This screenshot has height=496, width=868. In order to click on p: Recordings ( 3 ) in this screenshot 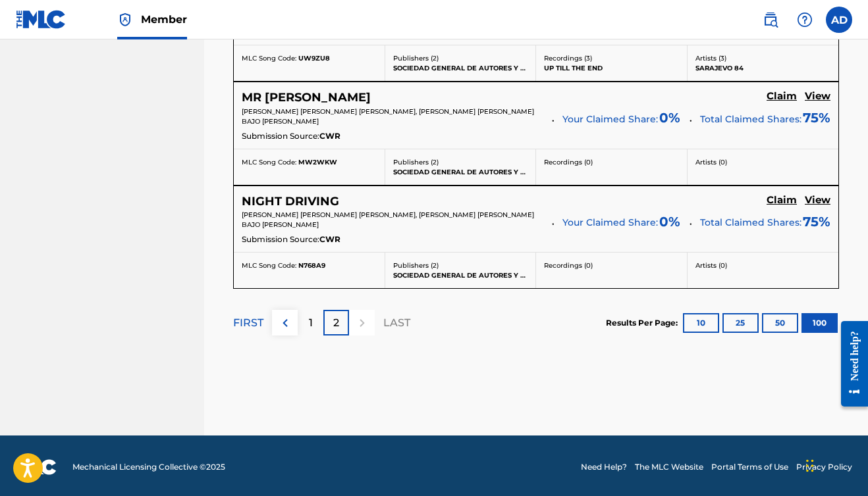, I will do `click(611, 58)`.